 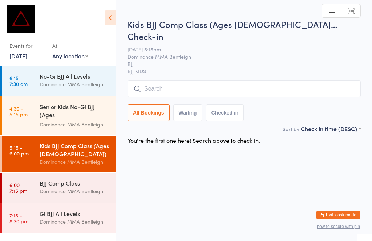 I want to click on a: 7:15 -8:30 pmGi BJJ All LevelsDominance MMA Bentleigh, so click(x=59, y=219).